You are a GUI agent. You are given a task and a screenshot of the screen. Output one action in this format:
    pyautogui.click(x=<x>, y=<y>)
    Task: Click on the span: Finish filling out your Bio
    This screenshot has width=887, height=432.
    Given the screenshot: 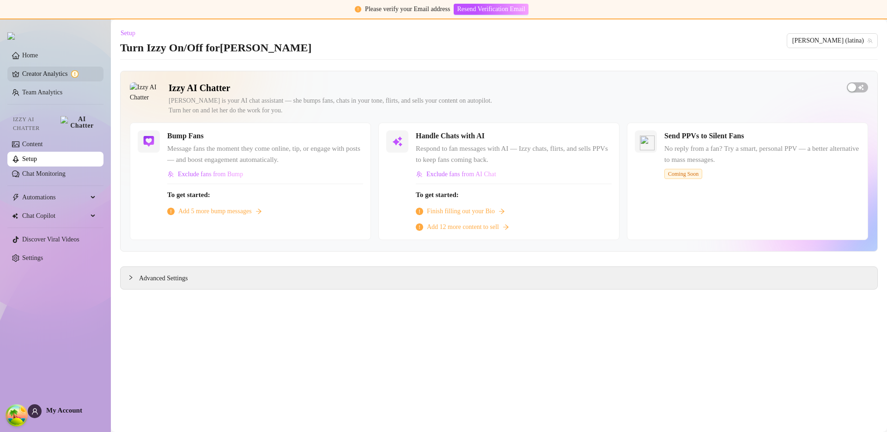 What is the action you would take?
    pyautogui.click(x=461, y=211)
    